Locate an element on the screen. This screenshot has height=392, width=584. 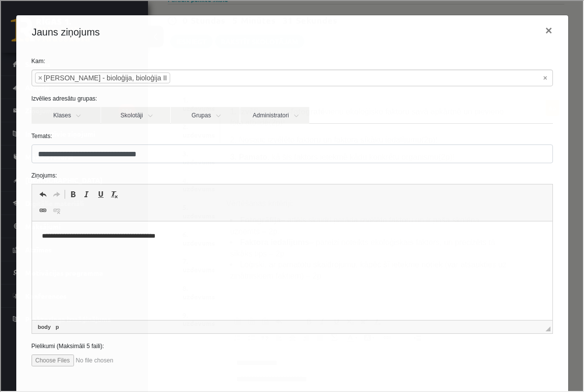
a: Unlink is located at coordinates (56, 210).